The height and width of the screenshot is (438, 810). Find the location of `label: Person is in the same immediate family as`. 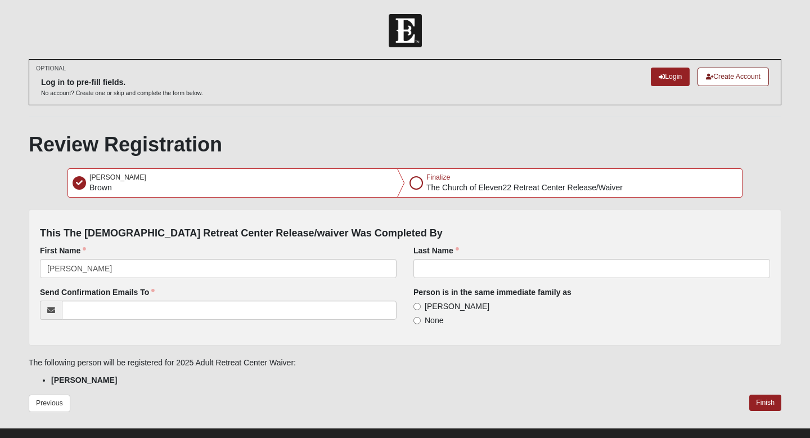

label: Person is in the same immediate family as is located at coordinates (492, 292).